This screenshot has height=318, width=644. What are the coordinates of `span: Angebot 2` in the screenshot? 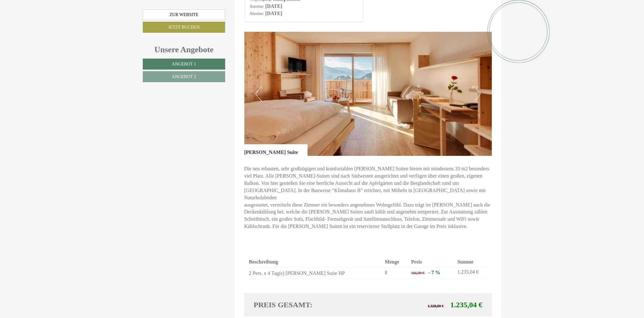 It's located at (184, 76).